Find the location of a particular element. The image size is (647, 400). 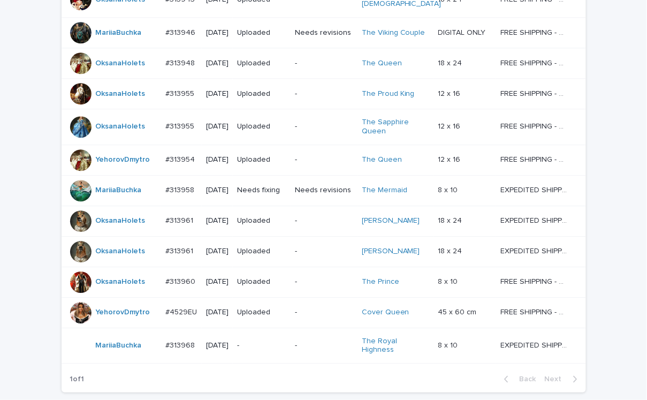

p: Needs fixing is located at coordinates (262, 190).